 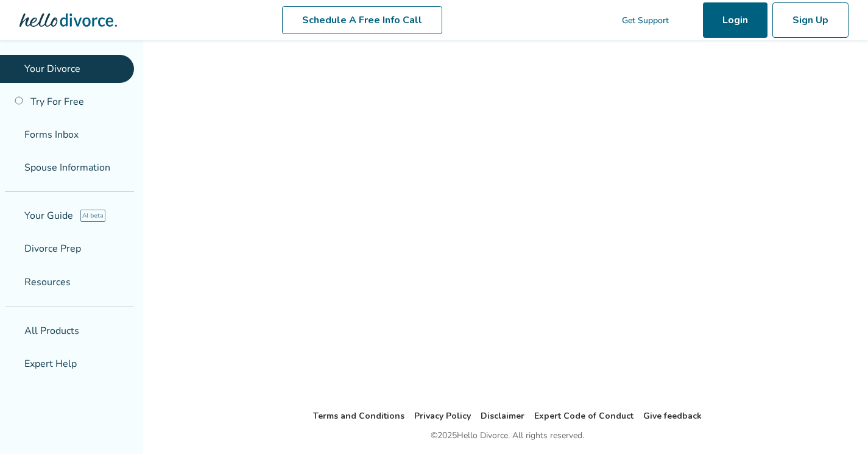 I want to click on span: Get Support, so click(x=646, y=20).